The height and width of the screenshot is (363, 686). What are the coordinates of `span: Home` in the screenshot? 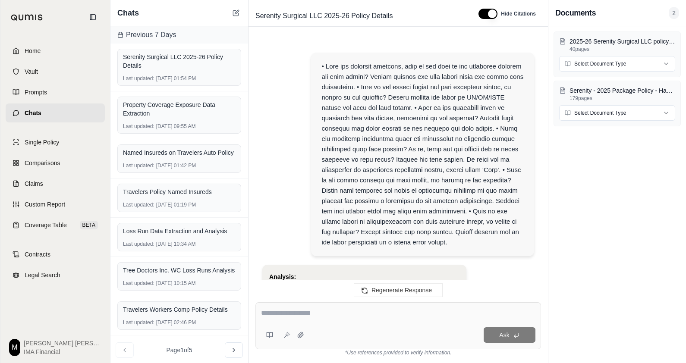 It's located at (32, 51).